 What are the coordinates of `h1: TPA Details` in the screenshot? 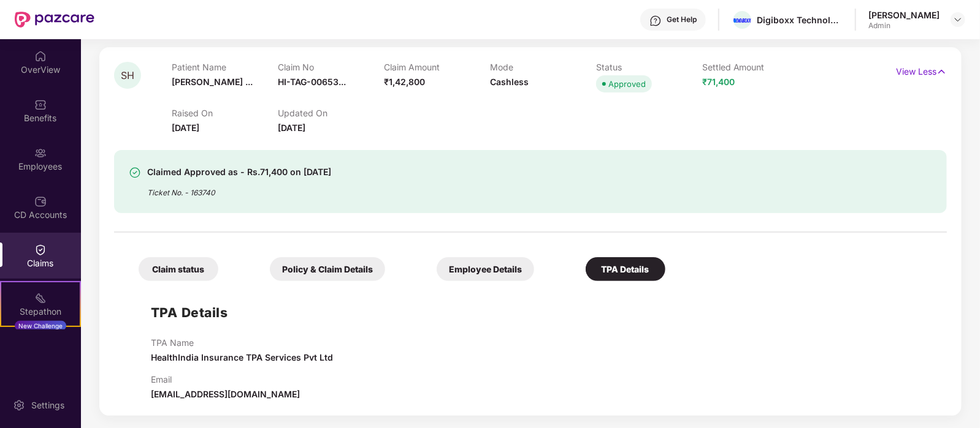 It's located at (190, 312).